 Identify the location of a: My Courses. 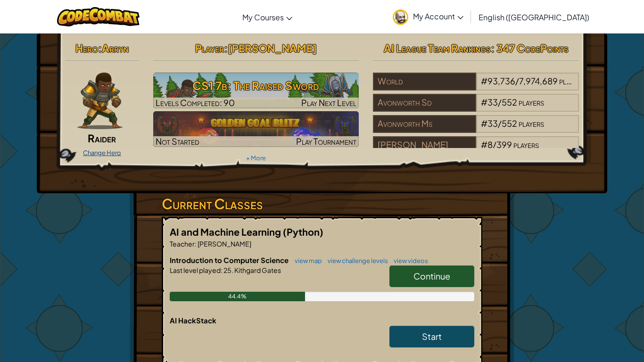
(267, 17).